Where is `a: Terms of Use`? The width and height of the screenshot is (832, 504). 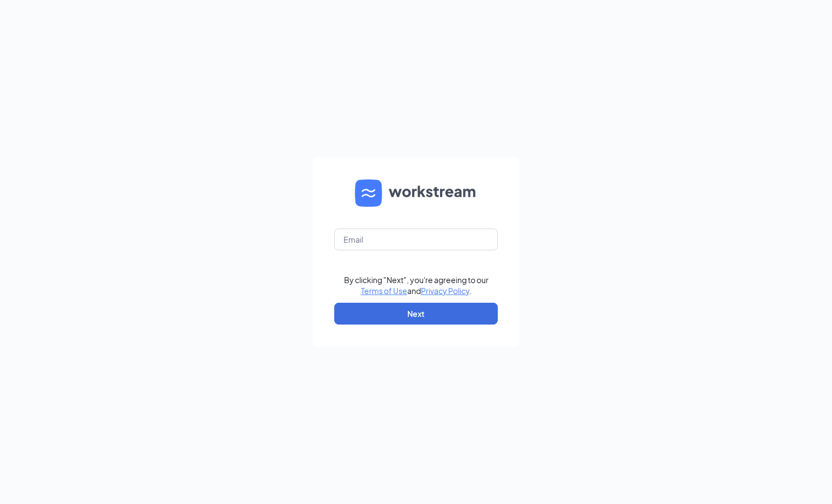
a: Terms of Use is located at coordinates (384, 291).